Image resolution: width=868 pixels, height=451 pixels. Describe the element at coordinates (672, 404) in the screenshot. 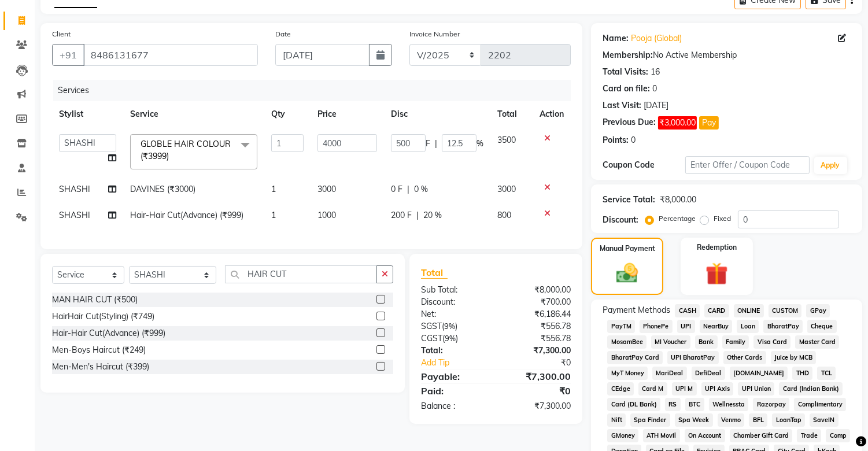

I see `span: RS` at that location.